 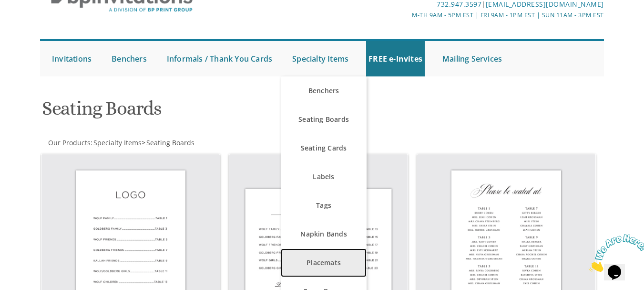 I want to click on a: Our Products, so click(x=69, y=142).